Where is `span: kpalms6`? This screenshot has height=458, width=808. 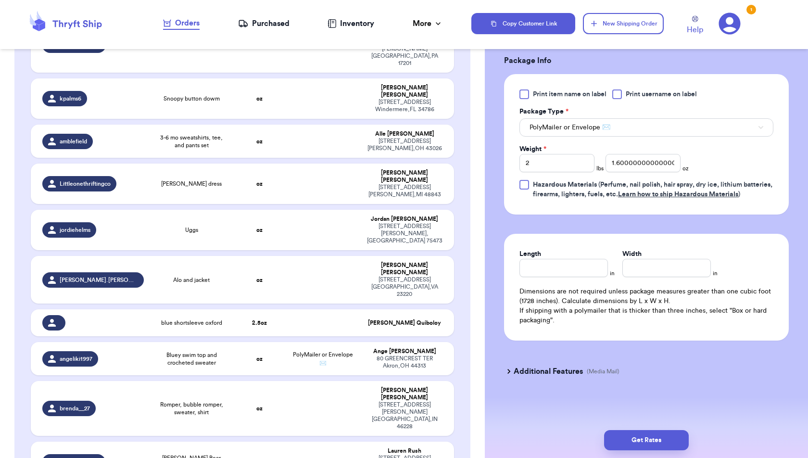
span: kpalms6 is located at coordinates (70, 99).